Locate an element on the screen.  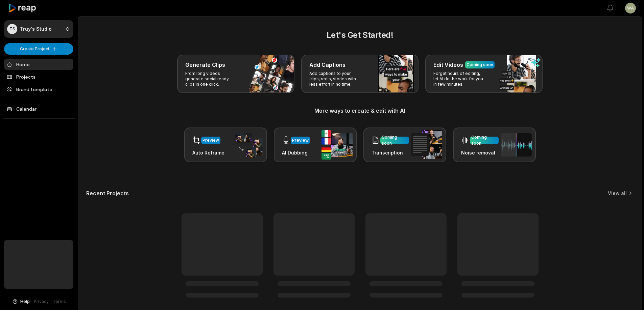
p: Truy's Studio is located at coordinates (36, 29).